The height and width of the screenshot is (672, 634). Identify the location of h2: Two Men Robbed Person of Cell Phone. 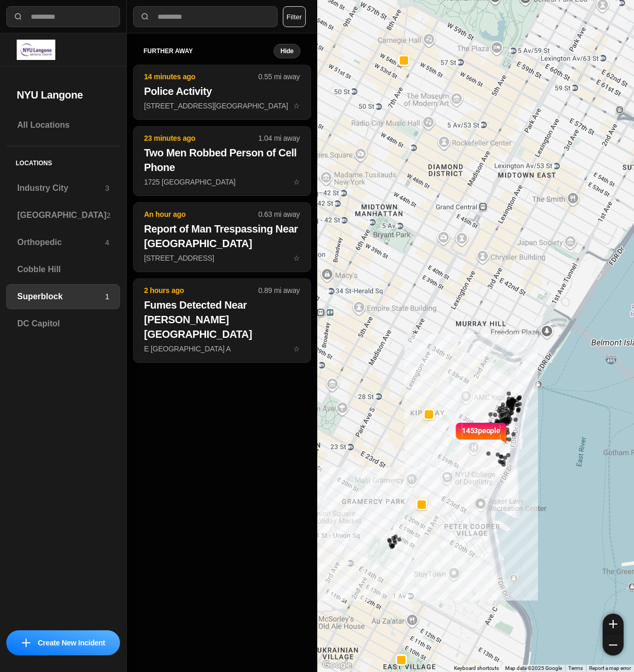
(222, 160).